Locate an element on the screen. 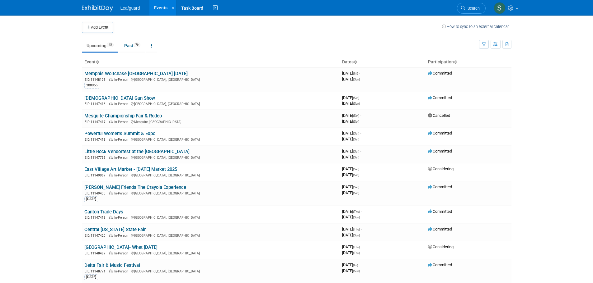  span: Cancelled is located at coordinates (439, 115).